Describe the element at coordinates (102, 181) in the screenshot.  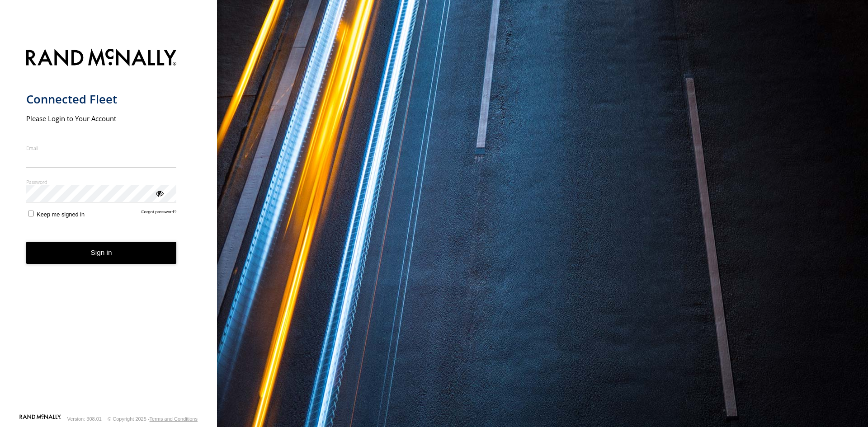
I see `label: Password` at that location.